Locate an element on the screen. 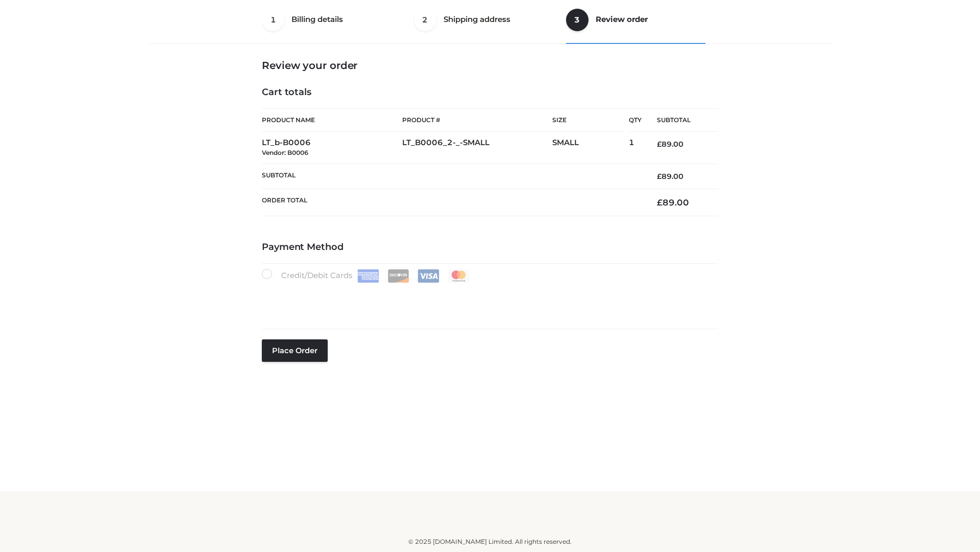  label: Credit/Debit Cards is located at coordinates (366, 275).